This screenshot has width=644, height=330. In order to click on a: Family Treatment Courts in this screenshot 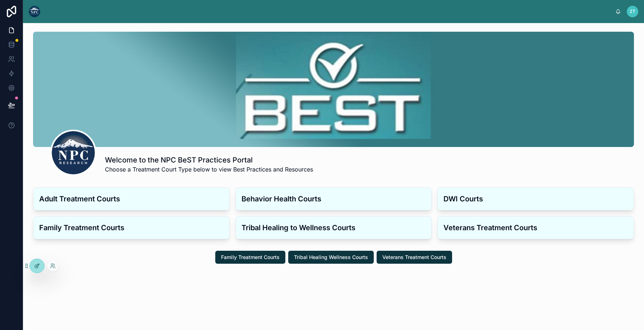, I will do `click(131, 227)`.